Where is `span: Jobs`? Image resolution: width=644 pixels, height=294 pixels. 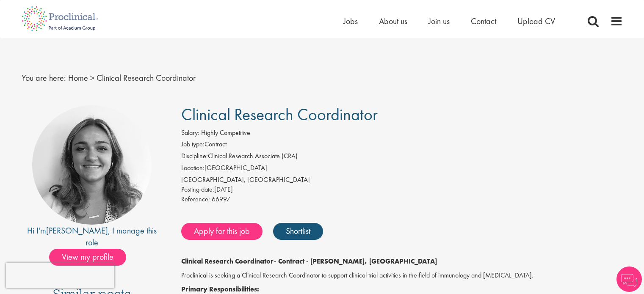 span: Jobs is located at coordinates (350, 21).